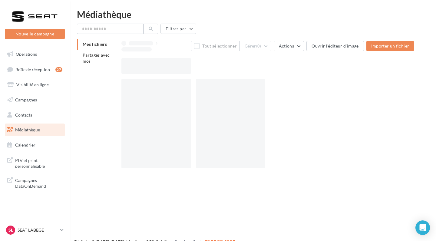 The width and height of the screenshot is (436, 241). I want to click on a: Opérations, so click(35, 54).